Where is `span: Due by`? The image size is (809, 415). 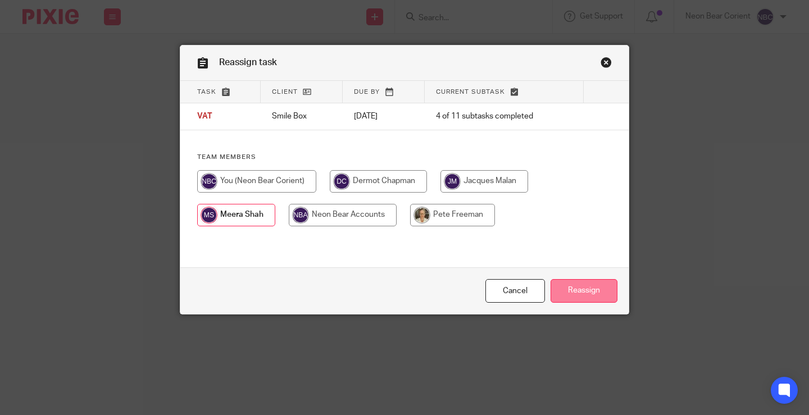
span: Due by is located at coordinates (367, 92).